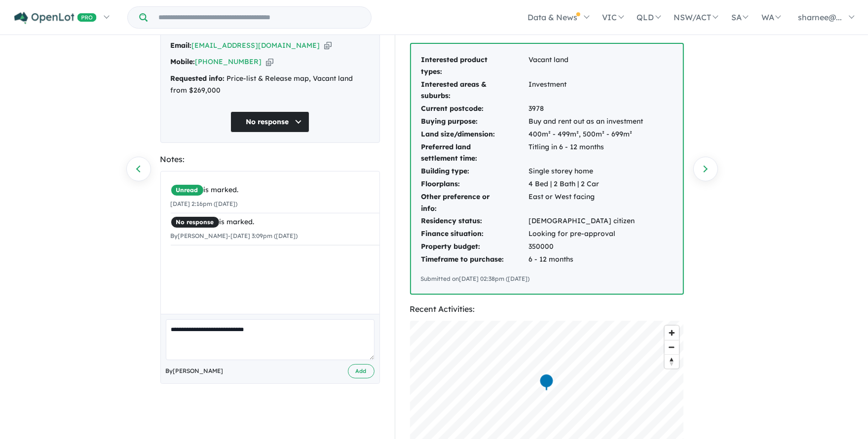 Image resolution: width=868 pixels, height=439 pixels. What do you see at coordinates (362, 371) in the screenshot?
I see `button: Add` at bounding box center [362, 371].